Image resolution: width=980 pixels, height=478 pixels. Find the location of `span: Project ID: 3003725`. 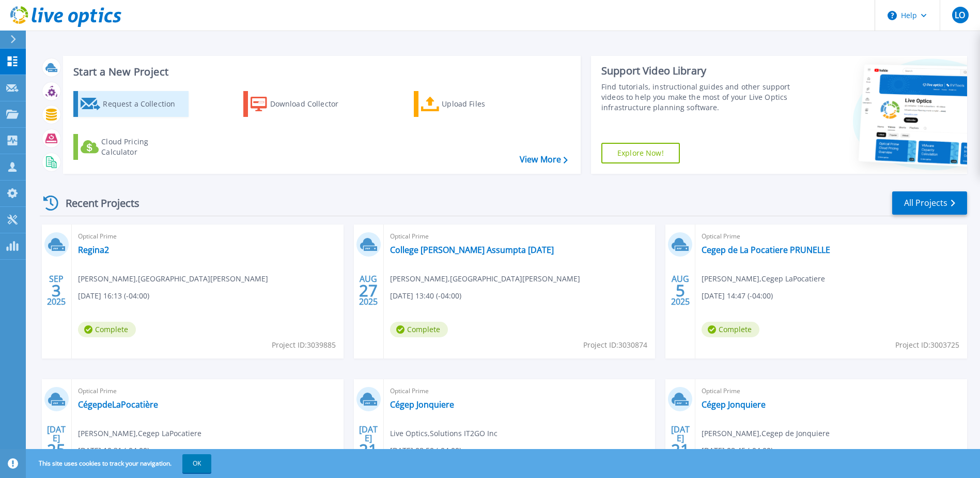

span: Project ID: 3003725 is located at coordinates (927, 345).